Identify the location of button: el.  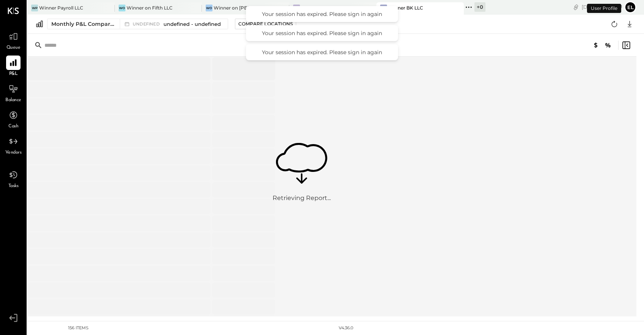
(630, 7).